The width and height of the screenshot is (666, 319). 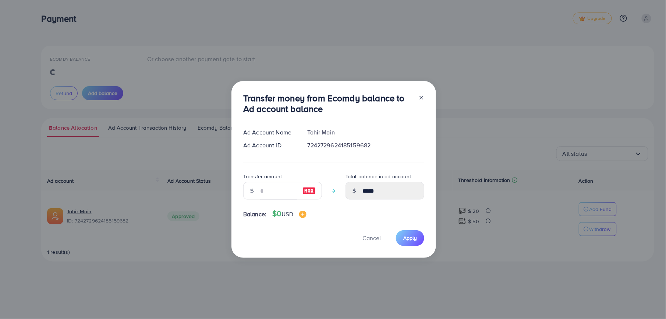 What do you see at coordinates (366, 132) in the screenshot?
I see `div: Tahir Main` at bounding box center [366, 132].